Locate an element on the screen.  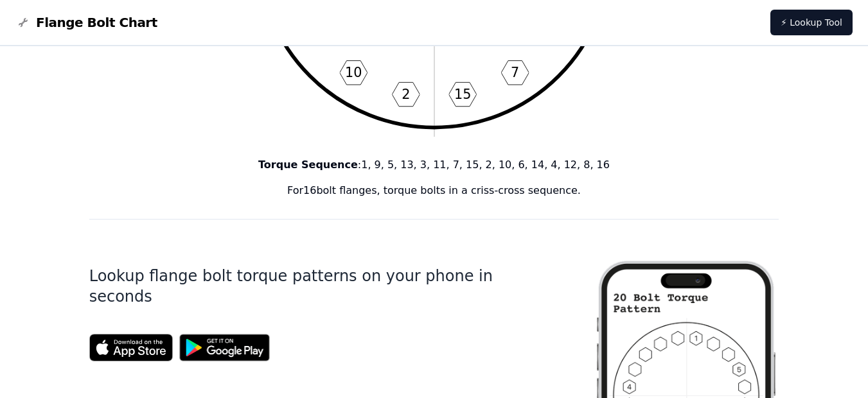
img: Flange Bolt Chart Logo is located at coordinates (23, 23).